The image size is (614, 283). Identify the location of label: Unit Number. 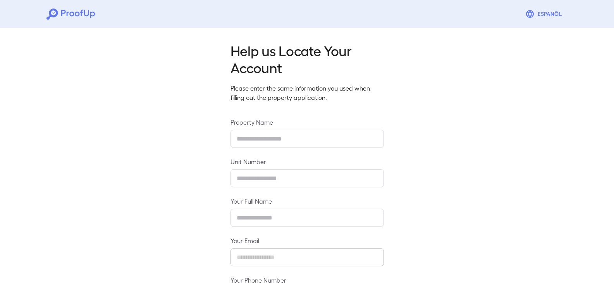
(307, 162).